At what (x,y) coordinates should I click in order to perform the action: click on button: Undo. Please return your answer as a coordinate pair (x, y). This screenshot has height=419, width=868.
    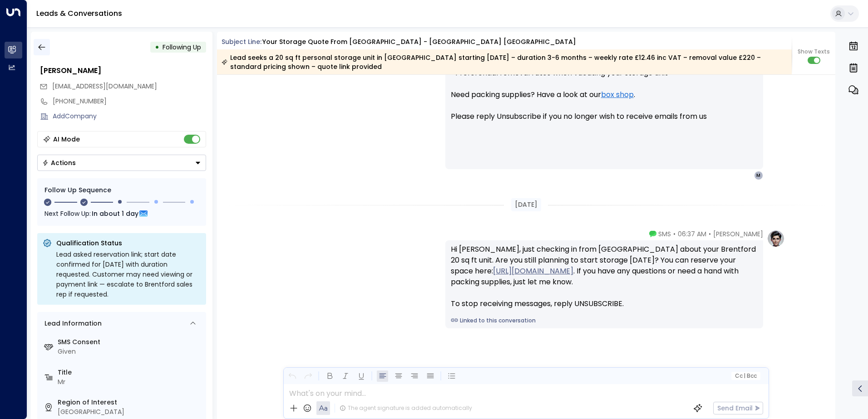
    Looking at the image, I should click on (292, 376).